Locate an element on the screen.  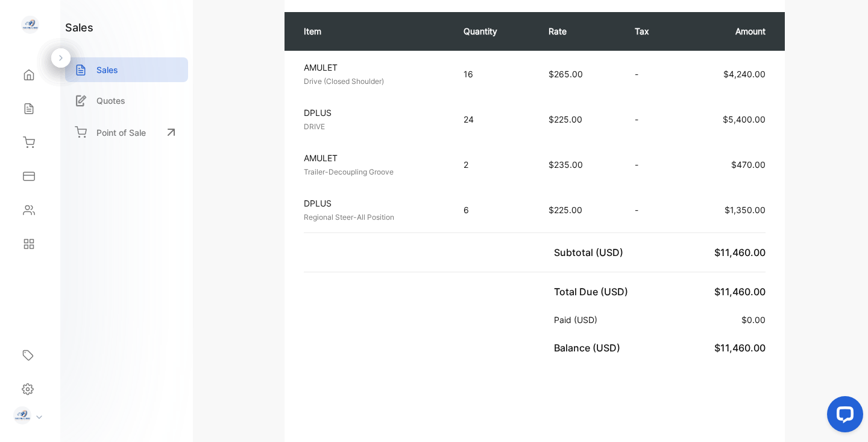
p: Sales is located at coordinates (107, 69).